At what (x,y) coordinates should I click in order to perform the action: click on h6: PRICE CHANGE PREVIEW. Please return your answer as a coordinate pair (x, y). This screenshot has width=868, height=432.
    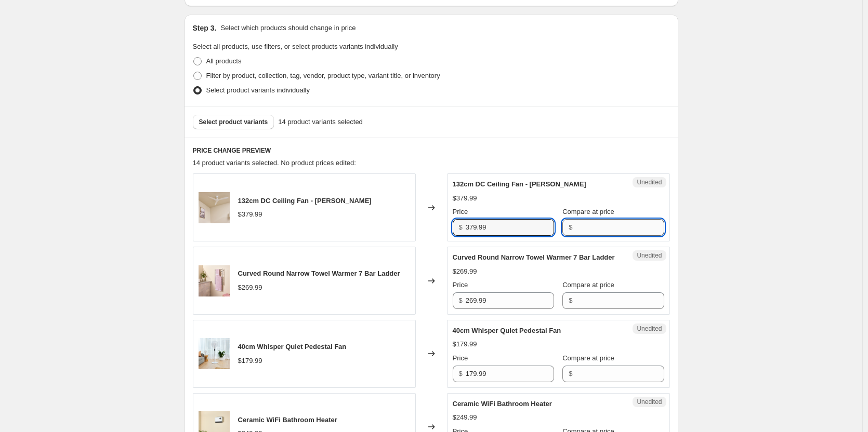
    Looking at the image, I should click on (431, 151).